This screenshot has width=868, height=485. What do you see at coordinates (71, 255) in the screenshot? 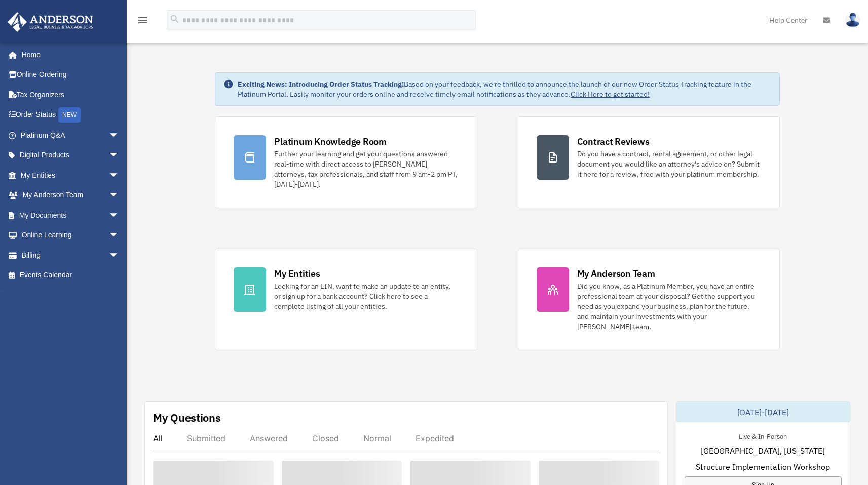
I see `a: Billingarrow_drop_down` at bounding box center [71, 255].